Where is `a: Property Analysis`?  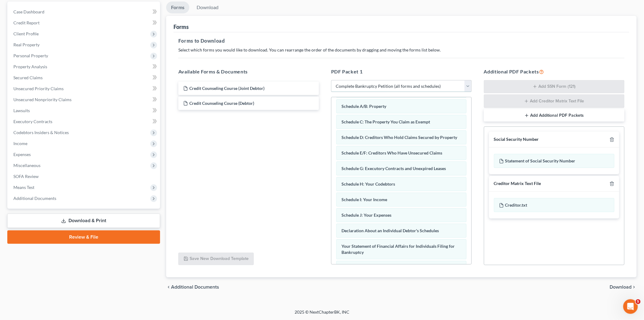
a: Property Analysis is located at coordinates (85, 67).